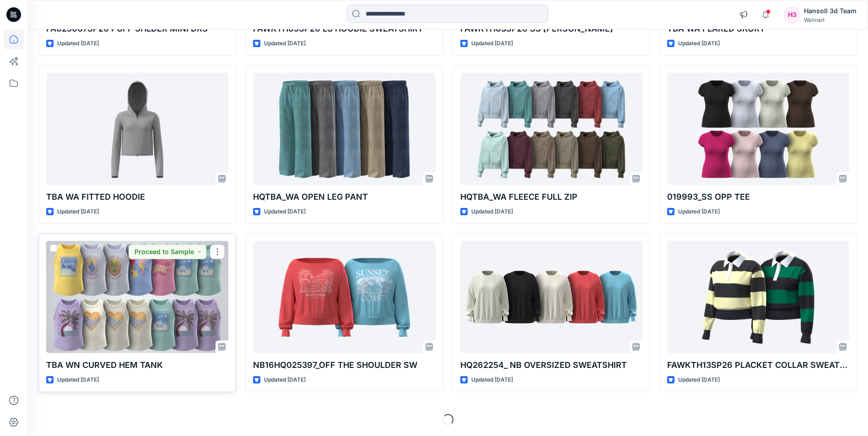  I want to click on a: 019993_SS OPP TEE, so click(758, 129).